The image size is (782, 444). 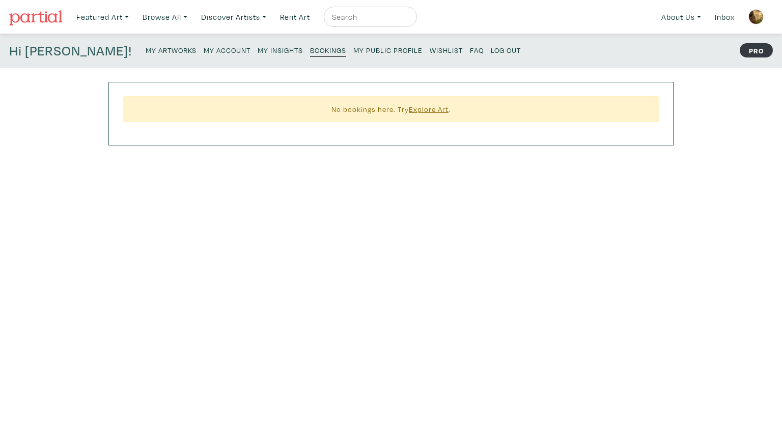 I want to click on a: My Public Profile, so click(x=388, y=49).